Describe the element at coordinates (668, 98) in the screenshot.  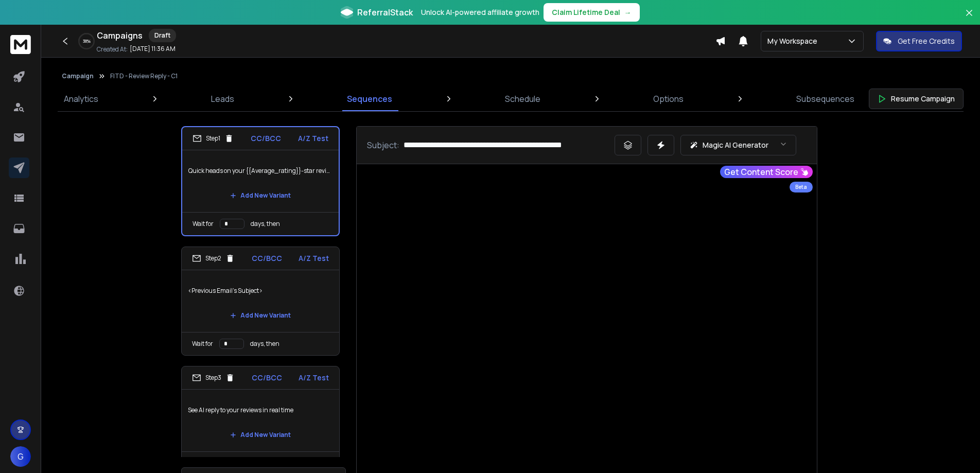
I see `p: Options` at that location.